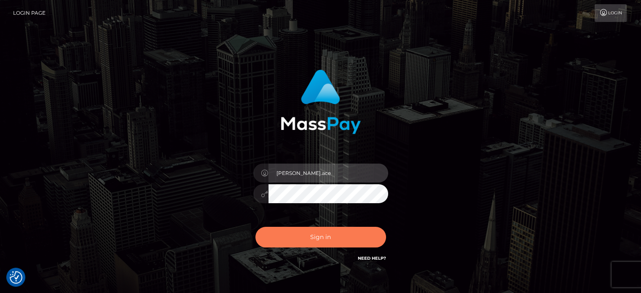 Image resolution: width=641 pixels, height=293 pixels. I want to click on button: Sign in, so click(321, 237).